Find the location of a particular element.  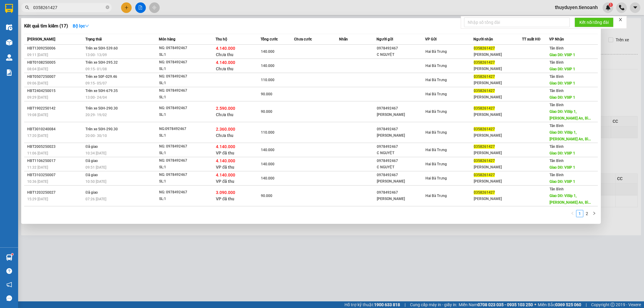

div: HBT2404250015 is located at coordinates (55, 91).